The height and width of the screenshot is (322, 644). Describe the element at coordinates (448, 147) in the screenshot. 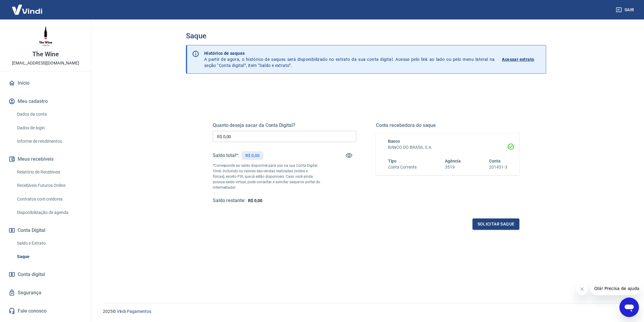

I see `h6: BANCO DO BRASIL S.A.` at that location.